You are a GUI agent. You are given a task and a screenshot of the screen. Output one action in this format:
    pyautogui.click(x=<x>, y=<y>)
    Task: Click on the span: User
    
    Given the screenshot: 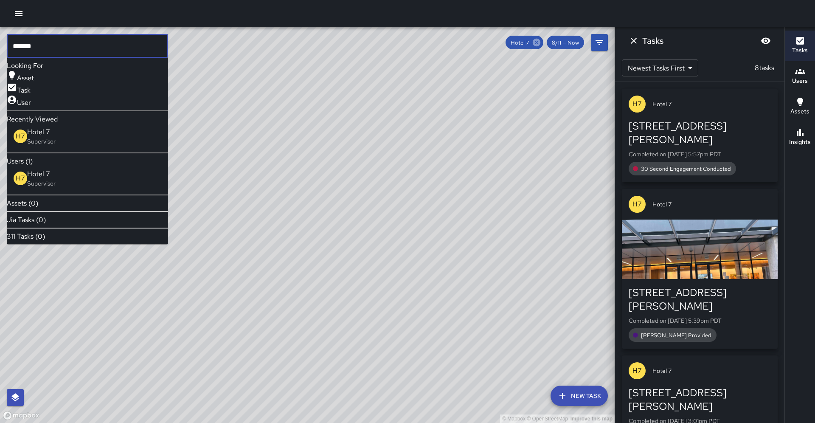 What is the action you would take?
    pyautogui.click(x=24, y=102)
    